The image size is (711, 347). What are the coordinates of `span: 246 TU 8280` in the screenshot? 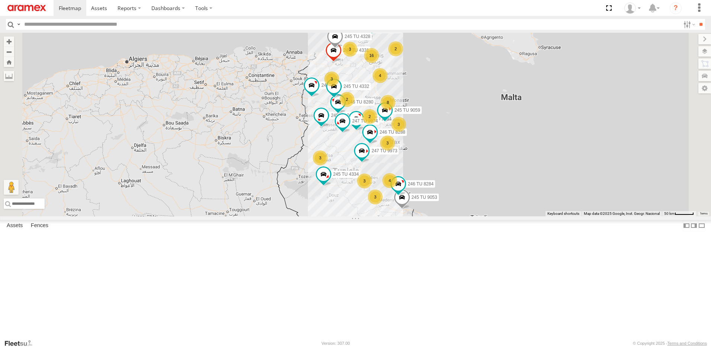 It's located at (361, 102).